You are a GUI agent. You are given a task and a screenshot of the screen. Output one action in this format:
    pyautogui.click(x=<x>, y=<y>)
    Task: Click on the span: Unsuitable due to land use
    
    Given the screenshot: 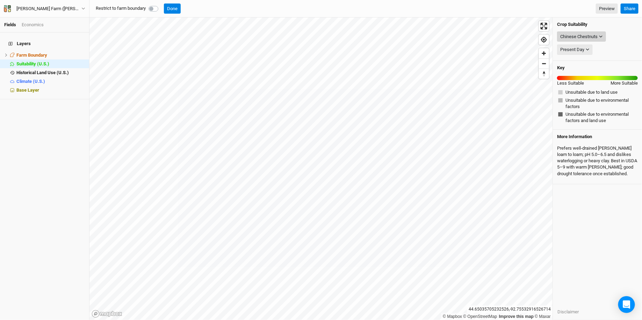 What is the action you would take?
    pyautogui.click(x=591, y=92)
    